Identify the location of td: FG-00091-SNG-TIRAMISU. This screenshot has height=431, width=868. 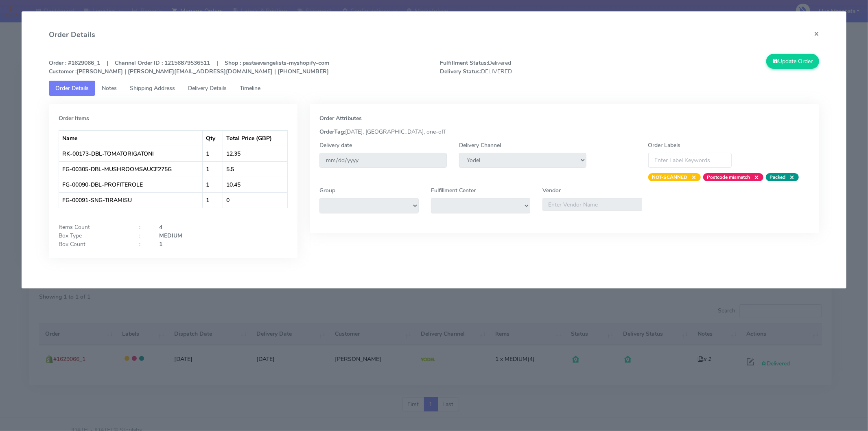
(131, 200).